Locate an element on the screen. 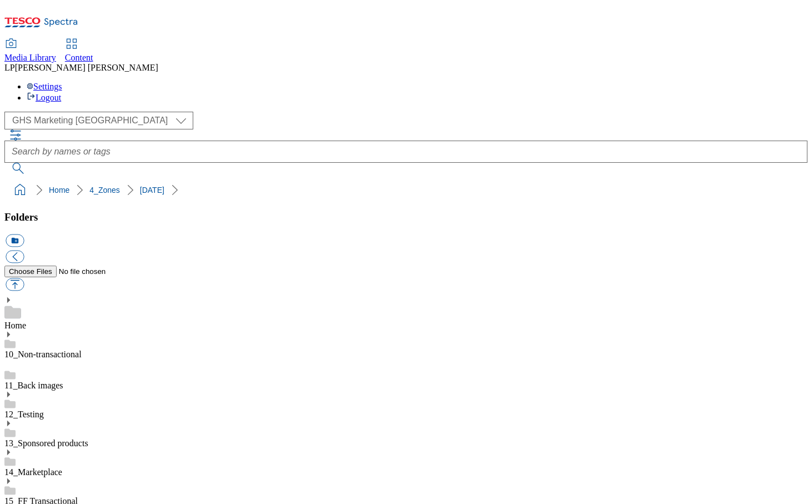 The width and height of the screenshot is (812, 504). a: 13_Sponsored products is located at coordinates (46, 443).